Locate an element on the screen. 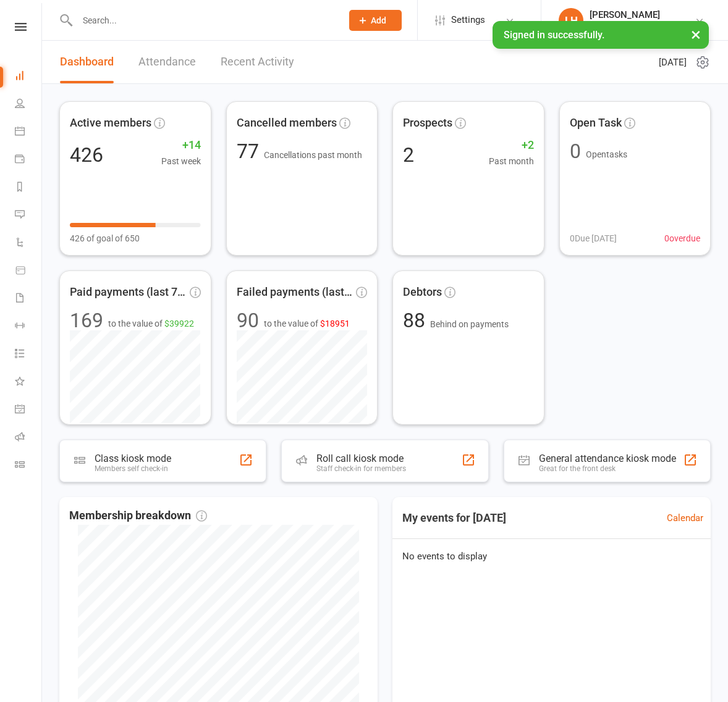  a: Attendance is located at coordinates (167, 62).